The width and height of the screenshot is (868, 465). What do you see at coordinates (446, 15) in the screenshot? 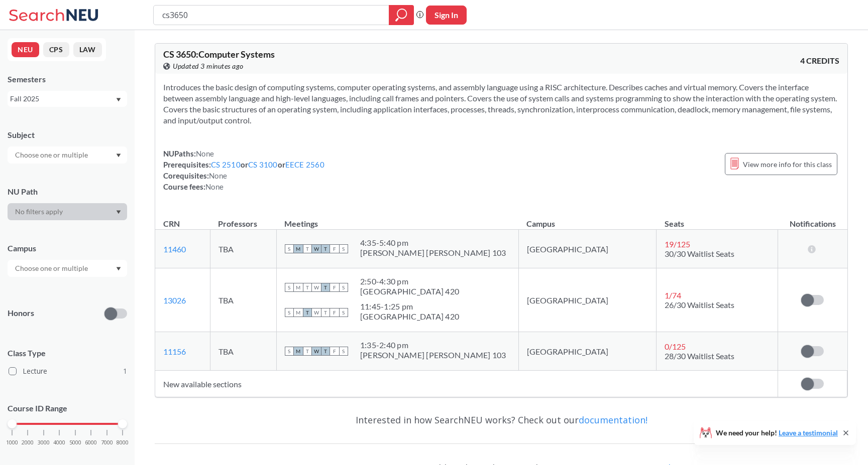
I see `button: Sign In` at bounding box center [446, 15].